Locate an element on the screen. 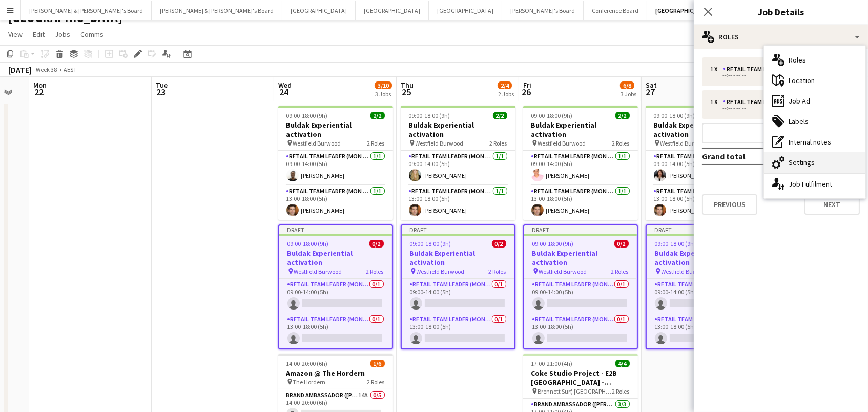  div: Location is located at coordinates (814, 81).